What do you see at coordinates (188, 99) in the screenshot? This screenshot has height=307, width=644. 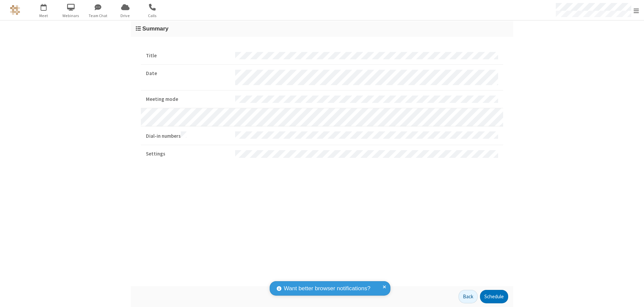 I see `strong: Meeting mode` at bounding box center [188, 99].